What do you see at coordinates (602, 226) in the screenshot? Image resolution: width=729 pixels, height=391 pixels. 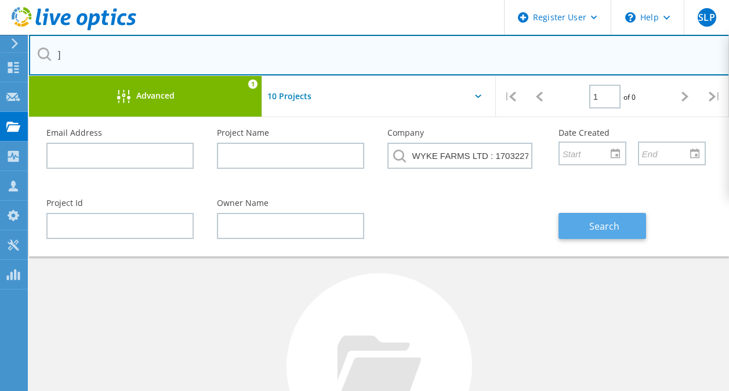 I see `button: Search` at bounding box center [602, 226].